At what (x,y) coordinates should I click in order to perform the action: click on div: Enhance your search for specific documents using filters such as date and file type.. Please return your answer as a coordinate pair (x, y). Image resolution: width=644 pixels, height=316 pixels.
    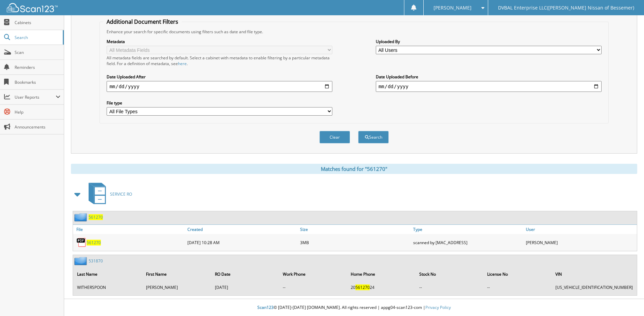
    Looking at the image, I should click on (354, 31).